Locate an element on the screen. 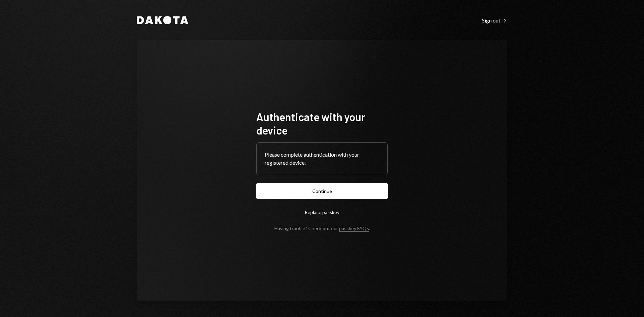  a: Sign out is located at coordinates (495, 20).